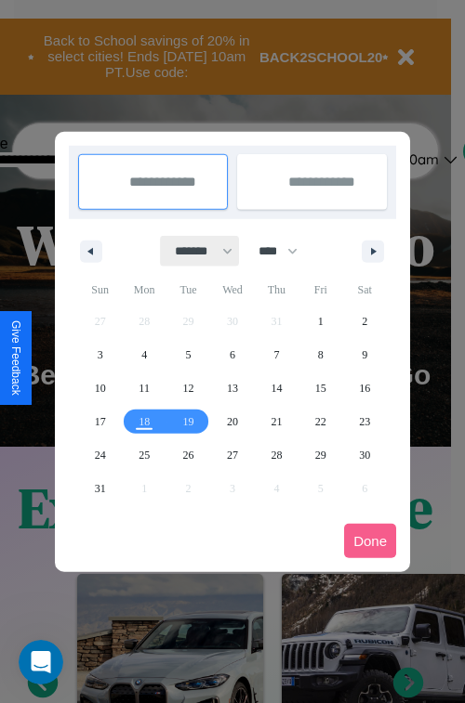  Describe the element at coordinates (144, 388) in the screenshot. I see `span: 11` at that location.